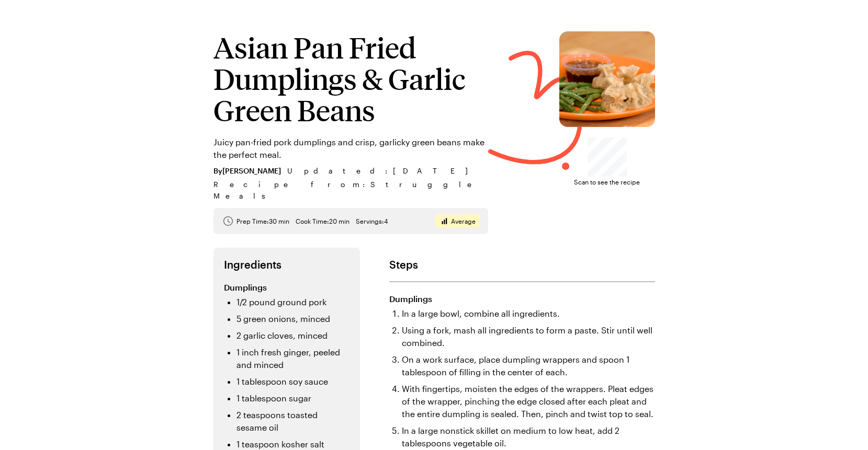 The image size is (868, 450). Describe the element at coordinates (293, 358) in the screenshot. I see `li: 1 inch fresh ginger, peeled and minced` at that location.